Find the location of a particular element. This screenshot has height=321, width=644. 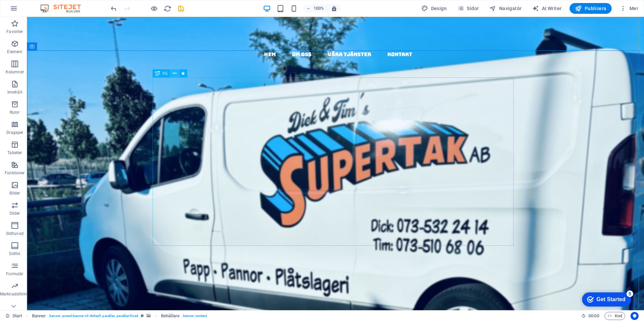

i: Det här elementet är en anpassningsbar förinställning is located at coordinates (142, 316).